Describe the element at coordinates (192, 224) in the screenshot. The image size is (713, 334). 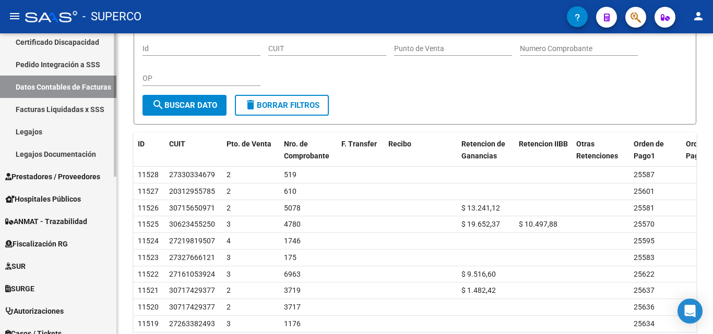
I see `span: 30623455250` at that location.